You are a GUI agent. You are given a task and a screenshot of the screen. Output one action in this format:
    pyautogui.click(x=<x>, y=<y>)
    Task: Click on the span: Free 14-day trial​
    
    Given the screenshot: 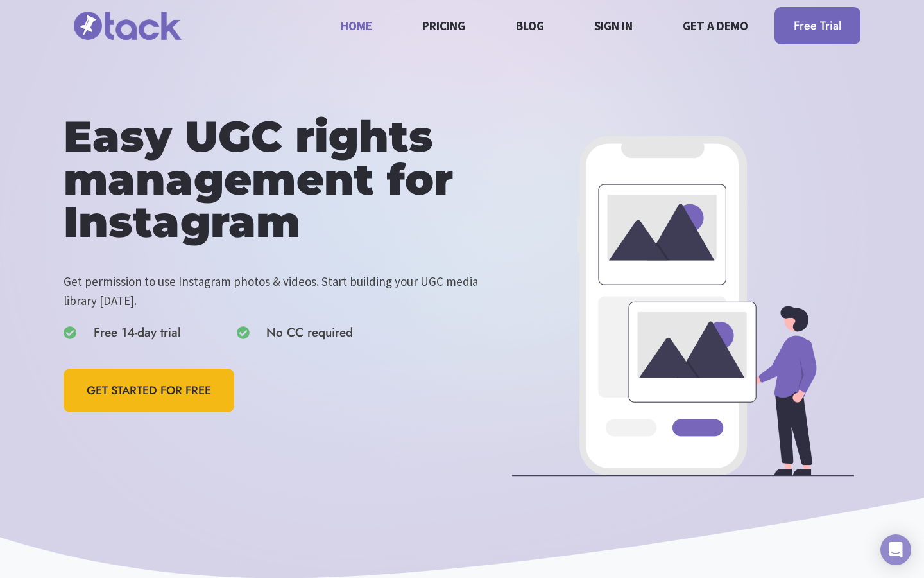 What is the action you would take?
    pyautogui.click(x=138, y=332)
    